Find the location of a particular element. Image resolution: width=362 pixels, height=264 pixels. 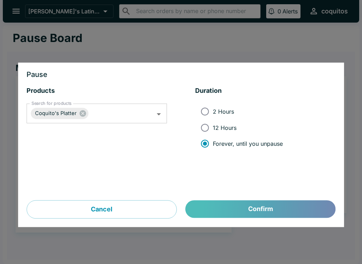

h3: Pause is located at coordinates (181, 75).